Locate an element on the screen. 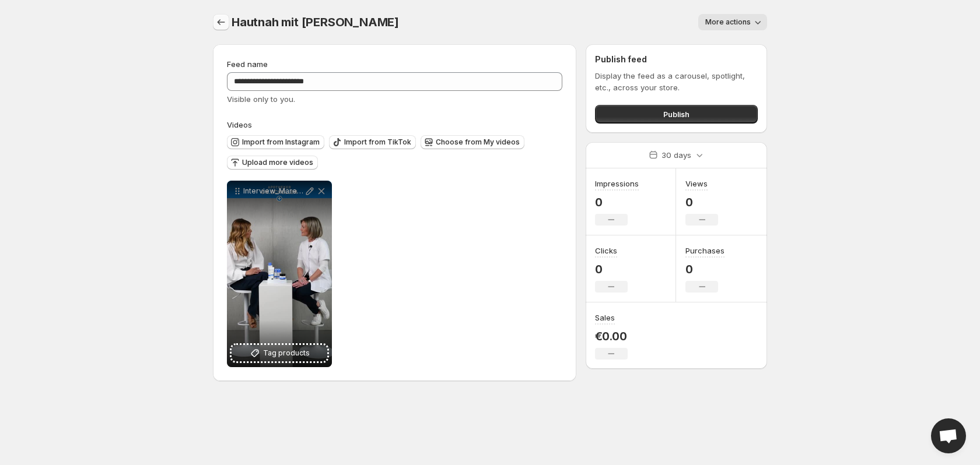 The image size is (980, 465). button: Tag products is located at coordinates (279, 353).